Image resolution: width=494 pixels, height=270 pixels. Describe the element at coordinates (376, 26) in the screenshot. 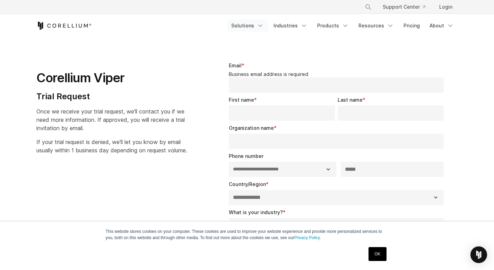

I see `a: Resources` at that location.